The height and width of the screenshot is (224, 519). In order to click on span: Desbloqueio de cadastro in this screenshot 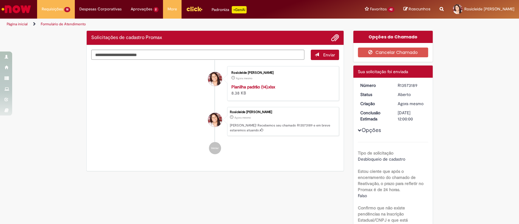, I will do `click(382, 159)`.